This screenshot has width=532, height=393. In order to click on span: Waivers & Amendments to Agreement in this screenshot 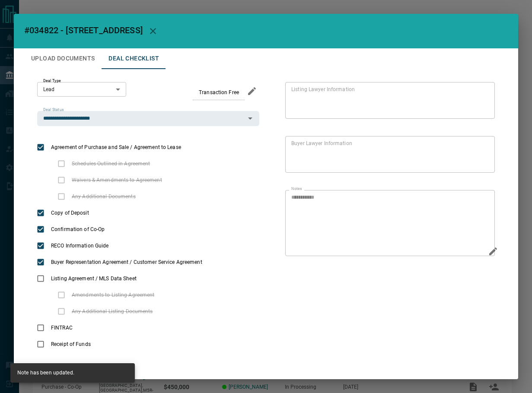, I will do `click(116, 180)`.